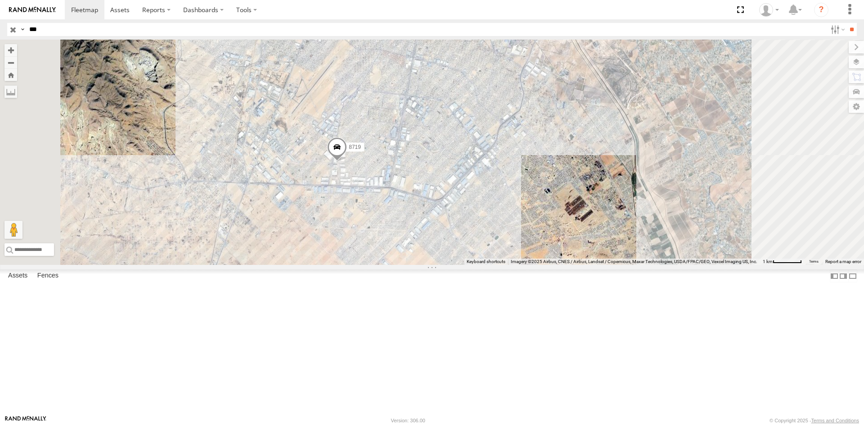  What do you see at coordinates (768, 261) in the screenshot?
I see `span: 1 km` at bounding box center [768, 261].